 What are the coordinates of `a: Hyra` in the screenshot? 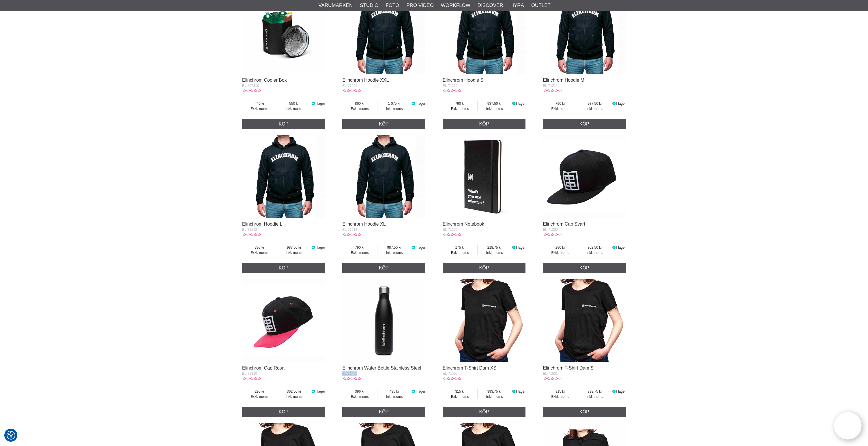 It's located at (518, 5).